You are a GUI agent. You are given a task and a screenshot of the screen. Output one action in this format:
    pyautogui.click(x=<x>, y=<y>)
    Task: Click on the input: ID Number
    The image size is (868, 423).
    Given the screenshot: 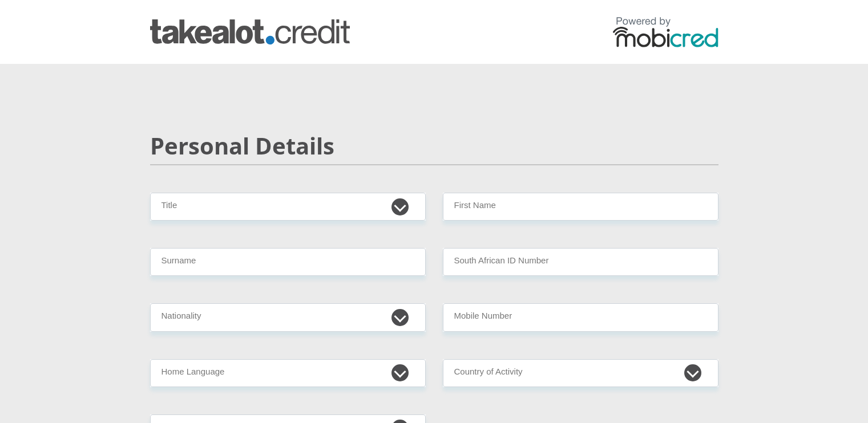 What is the action you would take?
    pyautogui.click(x=580, y=262)
    